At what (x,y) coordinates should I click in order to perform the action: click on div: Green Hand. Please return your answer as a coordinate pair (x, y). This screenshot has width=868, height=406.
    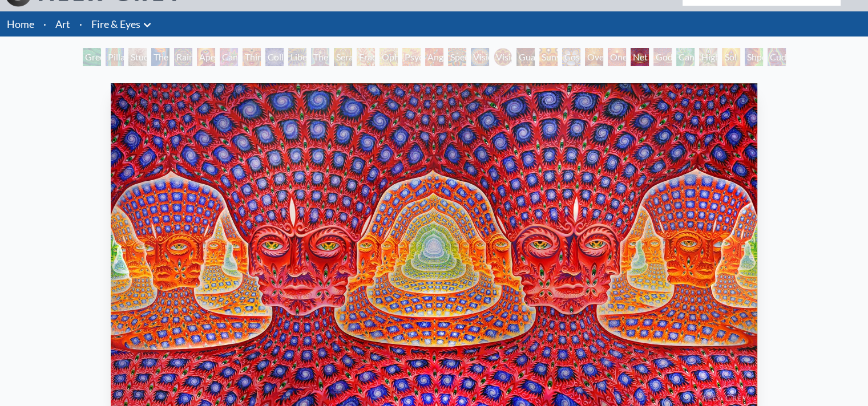
    Looking at the image, I should click on (92, 57).